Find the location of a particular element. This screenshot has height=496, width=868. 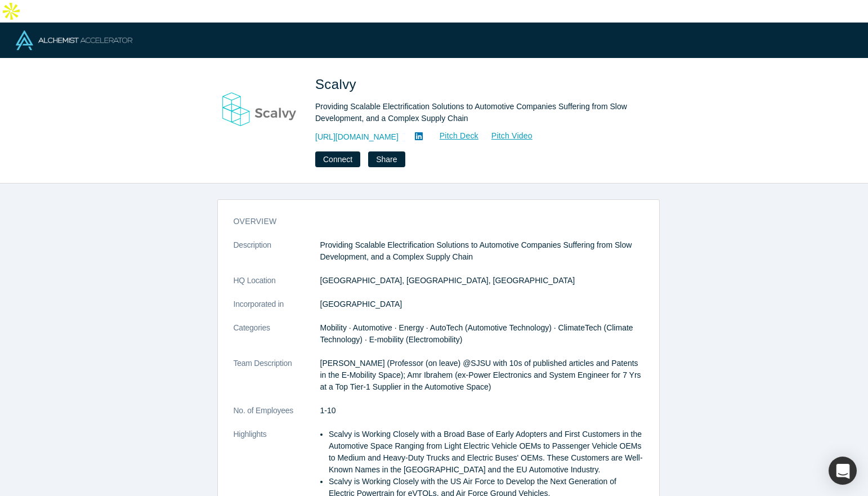

dt: Team Description is located at coordinates (277, 381).